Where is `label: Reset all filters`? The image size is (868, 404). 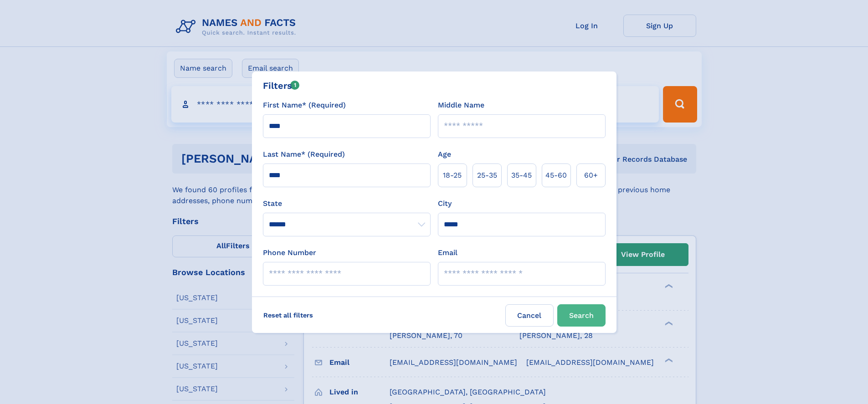 label: Reset all filters is located at coordinates (288, 315).